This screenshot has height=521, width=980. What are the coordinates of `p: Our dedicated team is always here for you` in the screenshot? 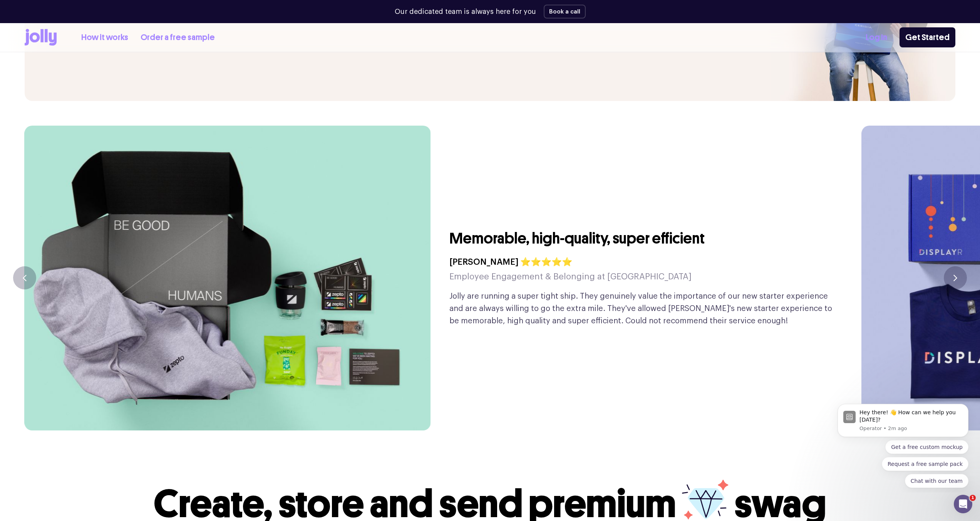 It's located at (465, 12).